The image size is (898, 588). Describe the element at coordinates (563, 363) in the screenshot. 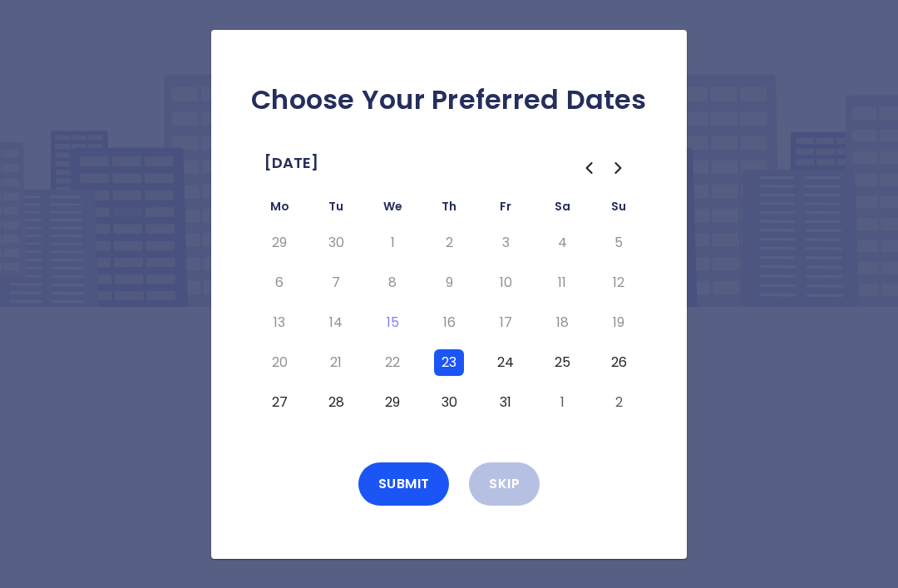

I see `button: Saturday, October 25th, 2025` at that location.